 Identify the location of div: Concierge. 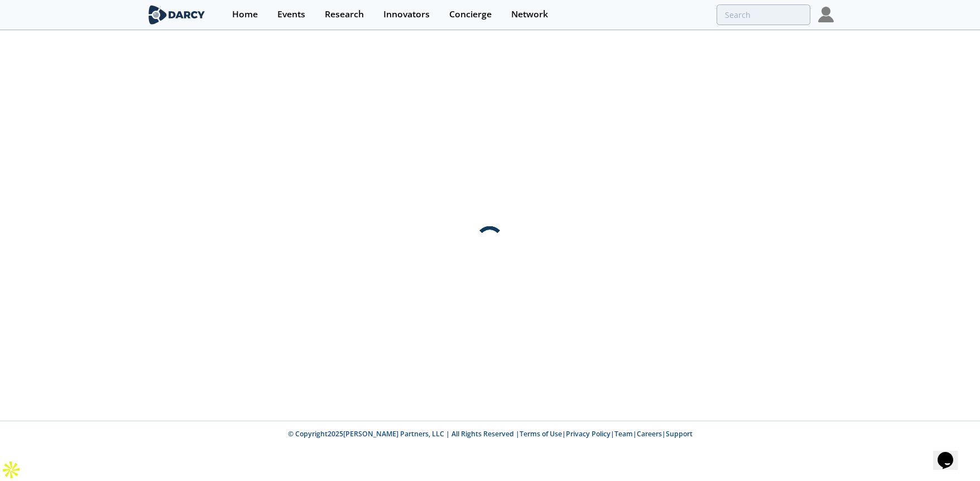
(470, 15).